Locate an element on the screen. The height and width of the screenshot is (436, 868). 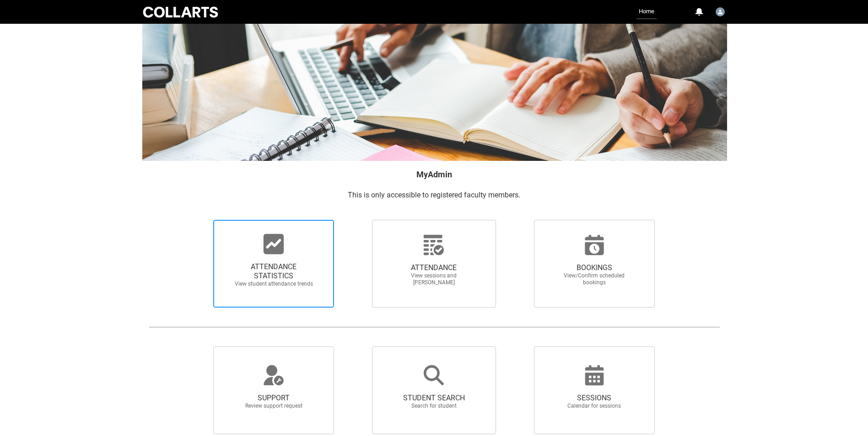
span: ATTENDANCE STATISTICS is located at coordinates (274, 271).